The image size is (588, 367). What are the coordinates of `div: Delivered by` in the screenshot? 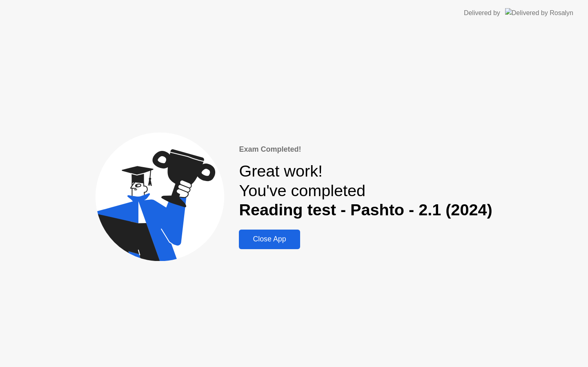 It's located at (482, 13).